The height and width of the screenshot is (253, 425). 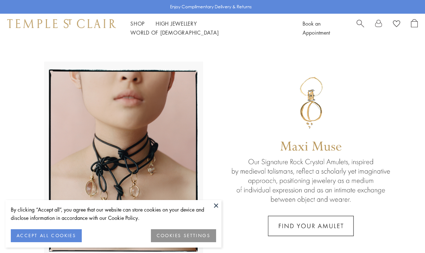 What do you see at coordinates (208, 28) in the screenshot?
I see `nav: Main navigation` at bounding box center [208, 28].